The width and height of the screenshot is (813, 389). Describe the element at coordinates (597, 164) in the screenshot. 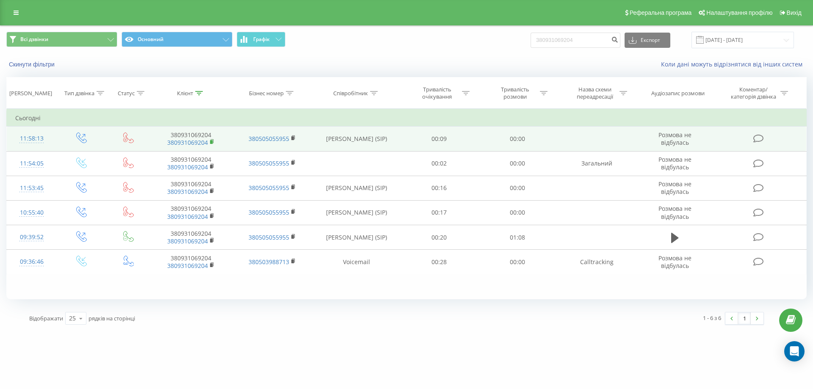

I see `td: Загальний` at that location.